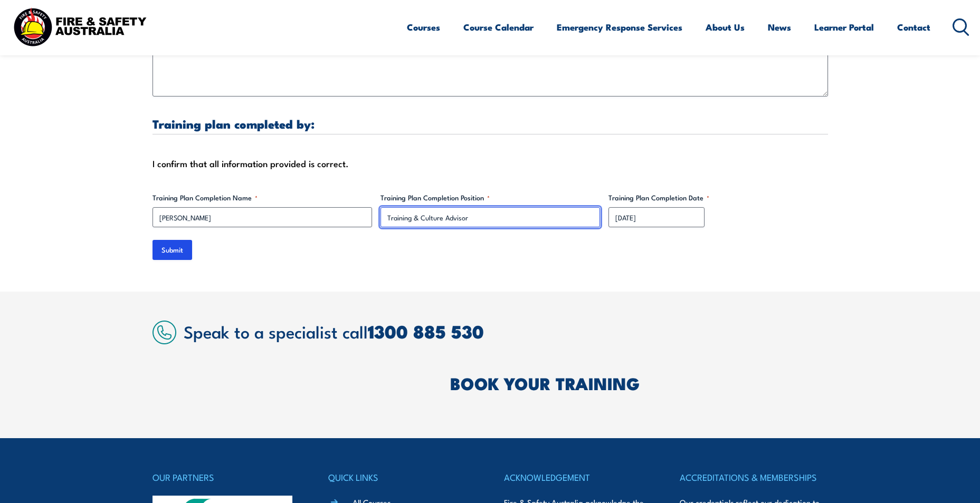 This screenshot has width=980, height=503. Describe the element at coordinates (725, 27) in the screenshot. I see `a: About Us` at that location.